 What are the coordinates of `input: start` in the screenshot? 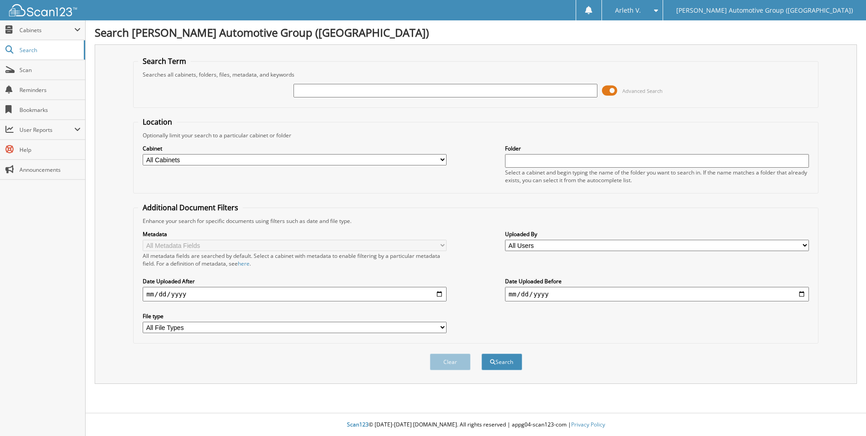 It's located at (295, 294).